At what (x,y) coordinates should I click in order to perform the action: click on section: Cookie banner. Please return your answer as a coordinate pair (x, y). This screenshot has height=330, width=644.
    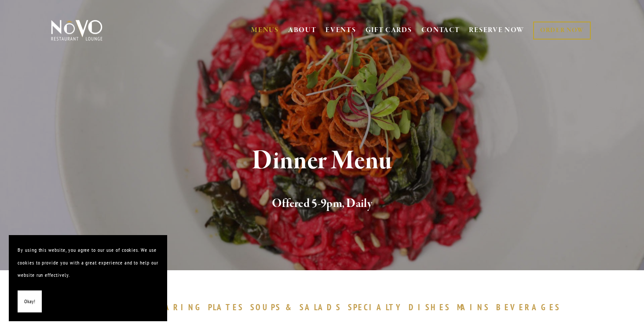
    Looking at the image, I should click on (88, 278).